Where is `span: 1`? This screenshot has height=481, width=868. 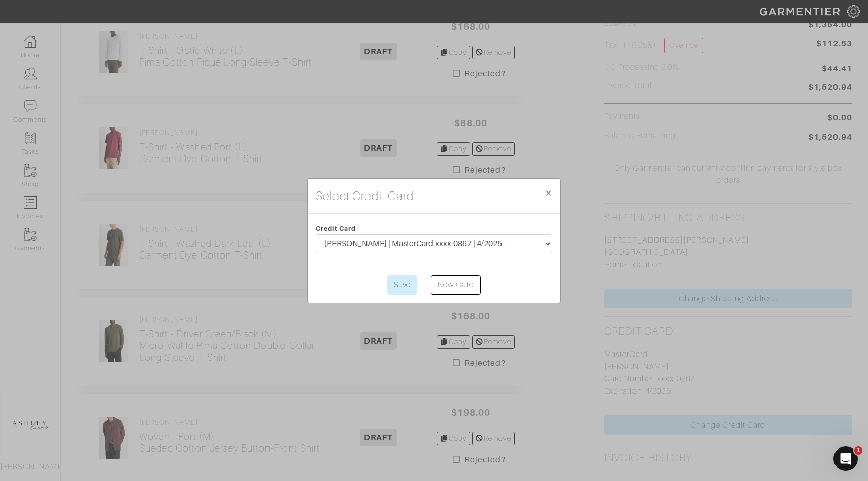
span: 1 is located at coordinates (859, 450).